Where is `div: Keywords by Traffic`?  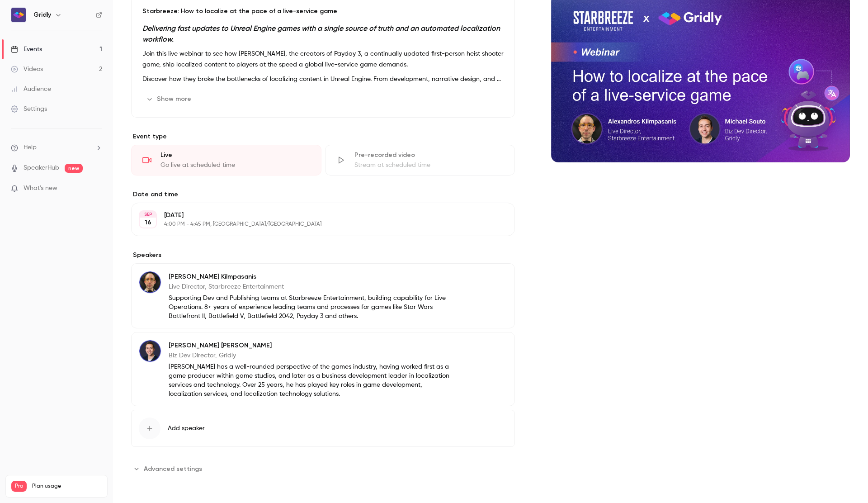 div: Keywords by Traffic is located at coordinates (126, 56).